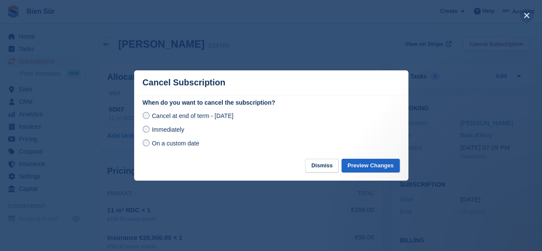  What do you see at coordinates (526, 15) in the screenshot?
I see `button: close` at bounding box center [526, 15].